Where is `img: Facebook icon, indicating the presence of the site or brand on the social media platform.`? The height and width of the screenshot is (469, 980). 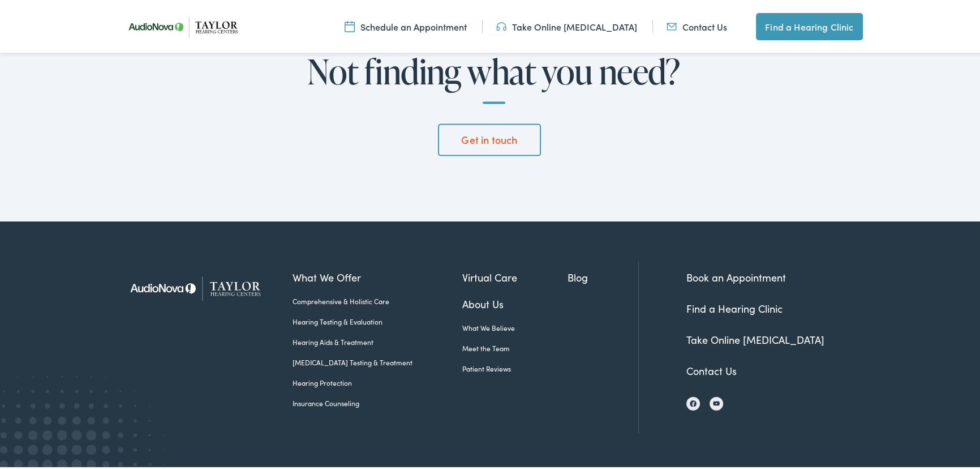
img: Facebook icon, indicating the presence of the site or brand on the social media platform. is located at coordinates (693, 402).